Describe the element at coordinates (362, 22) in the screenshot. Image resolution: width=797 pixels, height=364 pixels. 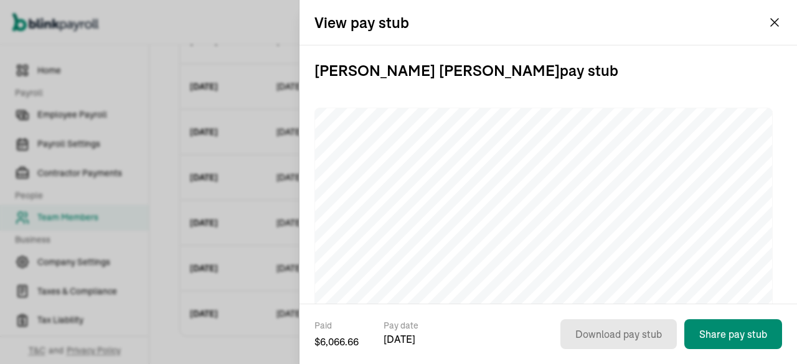
I see `h2: View pay stub` at that location.